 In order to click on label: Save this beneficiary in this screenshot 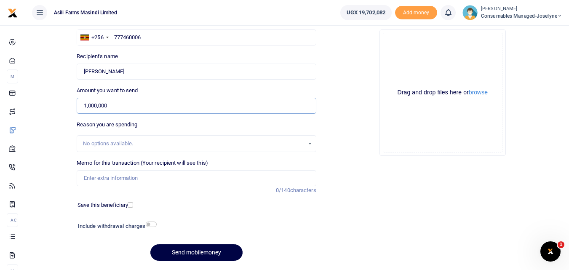, I will do `click(103, 205)`.